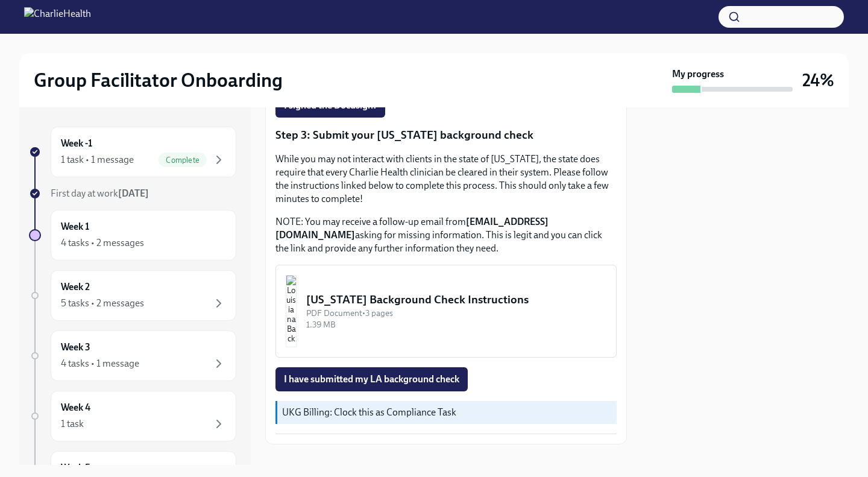 Image resolution: width=868 pixels, height=477 pixels. I want to click on a: Week -11 task • 1 messageComplete, so click(133, 152).